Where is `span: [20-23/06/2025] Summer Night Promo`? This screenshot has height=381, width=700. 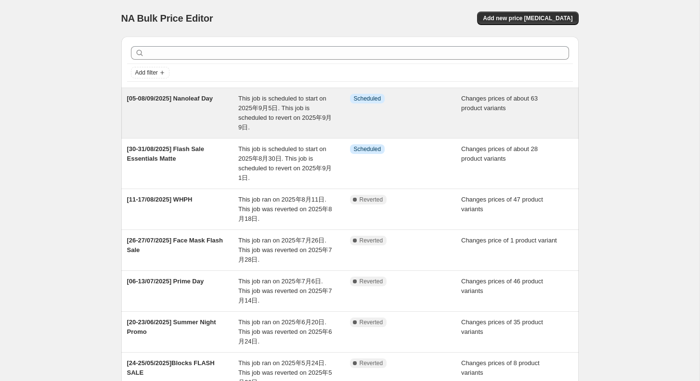 span: [20-23/06/2025] Summer Night Promo is located at coordinates (171, 327).